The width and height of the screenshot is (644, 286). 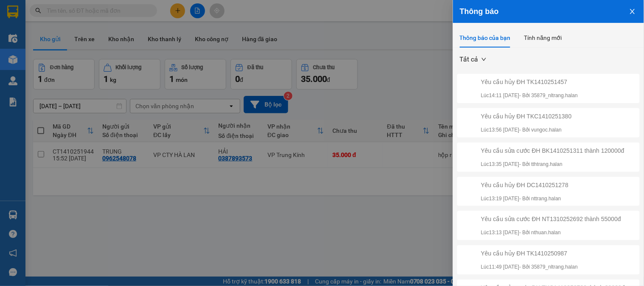 I want to click on div: Yêu cầu hủy ĐH DC1410251278, so click(x=524, y=185).